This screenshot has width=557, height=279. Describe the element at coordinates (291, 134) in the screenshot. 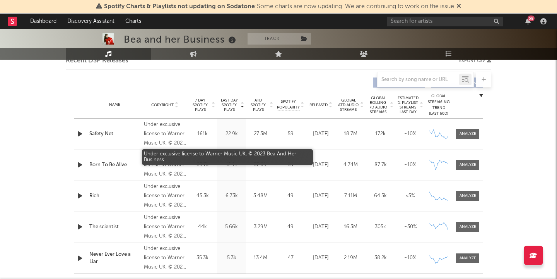

I see `div: 59` at that location.